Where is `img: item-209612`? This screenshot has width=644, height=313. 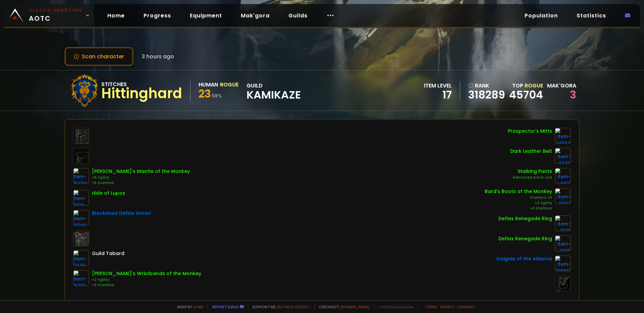
img: item-209612 is located at coordinates (563, 263).